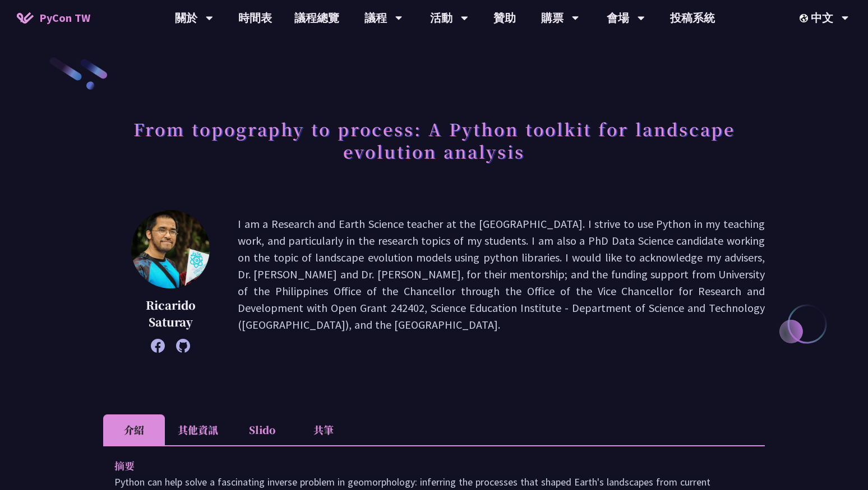 Image resolution: width=868 pixels, height=490 pixels. What do you see at coordinates (134, 430) in the screenshot?
I see `li: 介紹` at bounding box center [134, 430].